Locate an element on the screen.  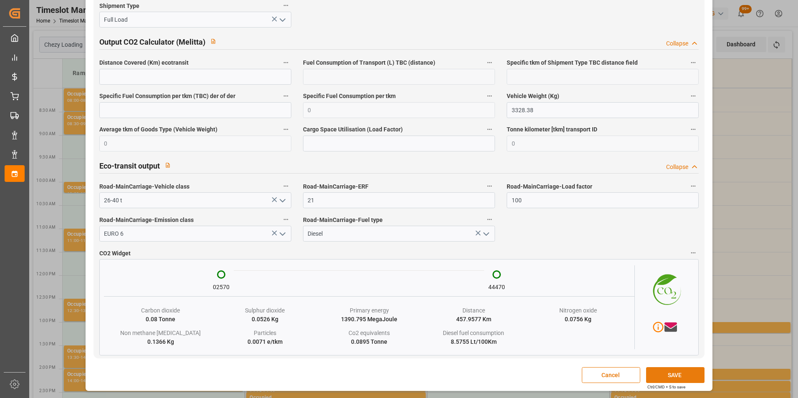
span: Distance Covered (Km) ecotransit is located at coordinates (144, 63).